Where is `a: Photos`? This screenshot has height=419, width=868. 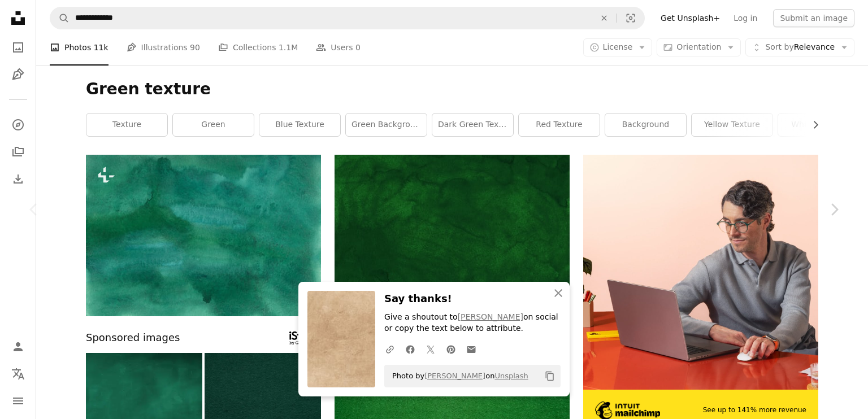
a: Photos is located at coordinates (18, 48).